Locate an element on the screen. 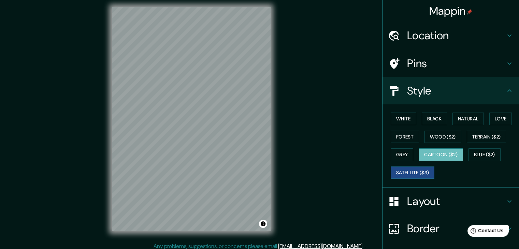 The height and width of the screenshot is (249, 519). div: Layout is located at coordinates (451, 201).